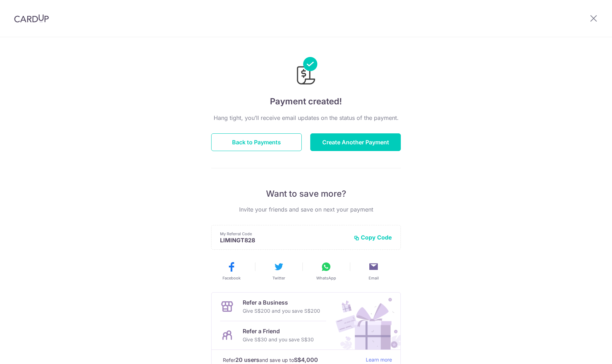 The width and height of the screenshot is (612, 364). Describe the element at coordinates (231, 278) in the screenshot. I see `span: Facebook` at that location.